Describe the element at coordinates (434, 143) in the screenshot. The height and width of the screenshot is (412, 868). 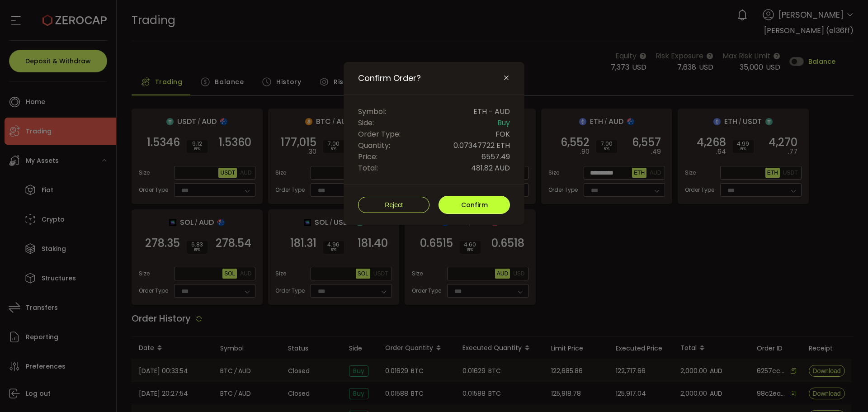
I see `div: Confirm Order?` at that location.